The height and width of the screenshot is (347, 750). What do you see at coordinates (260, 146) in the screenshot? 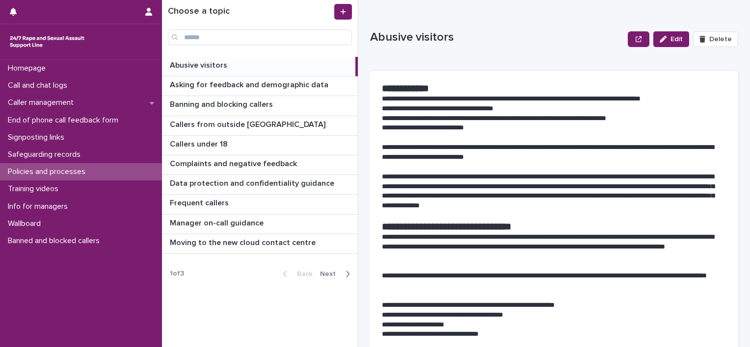
I see `a: Callers under 18Callers under 18` at bounding box center [260, 146].